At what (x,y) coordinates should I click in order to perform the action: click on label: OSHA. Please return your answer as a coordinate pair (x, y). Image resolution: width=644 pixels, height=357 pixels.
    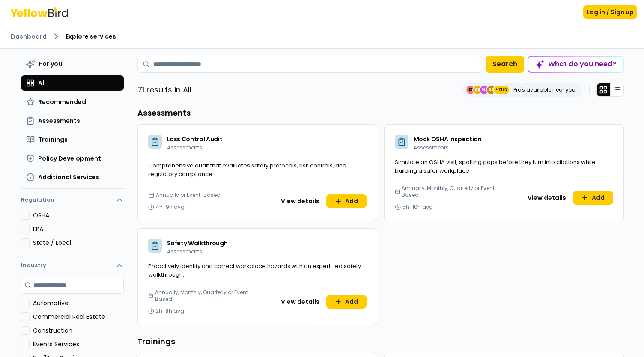
    Looking at the image, I should click on (78, 215).